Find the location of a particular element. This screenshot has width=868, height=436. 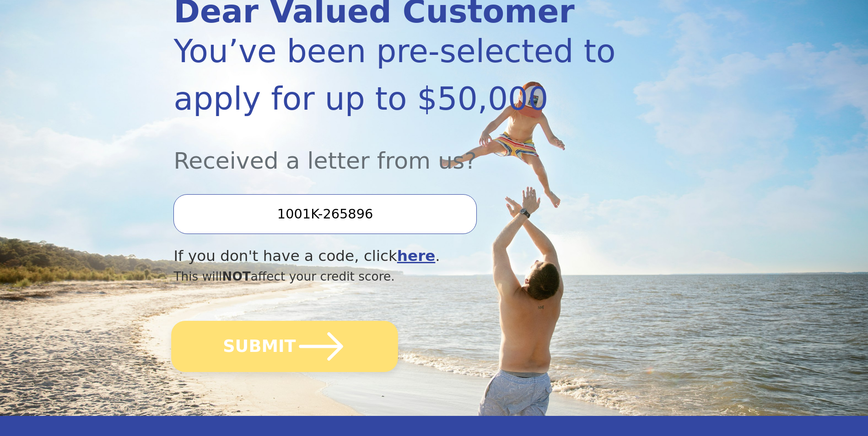

span: NOT is located at coordinates (236, 276).